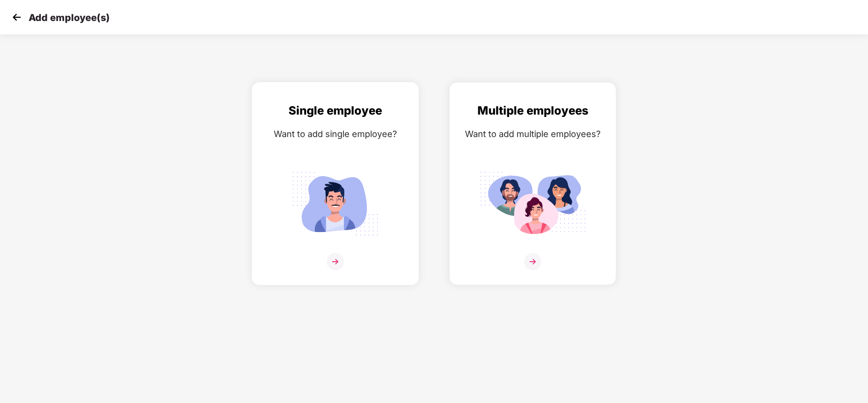 Image resolution: width=868 pixels, height=403 pixels. I want to click on img: svg+xml;base64,PHN2ZyB4bWxucz0iaHR0cDovL3d3dy53My5vcmcvMjAwMC9zdmciIGlkPSJTaW5nbGVfZW1wbG95ZWUiIH..., so click(335, 204).